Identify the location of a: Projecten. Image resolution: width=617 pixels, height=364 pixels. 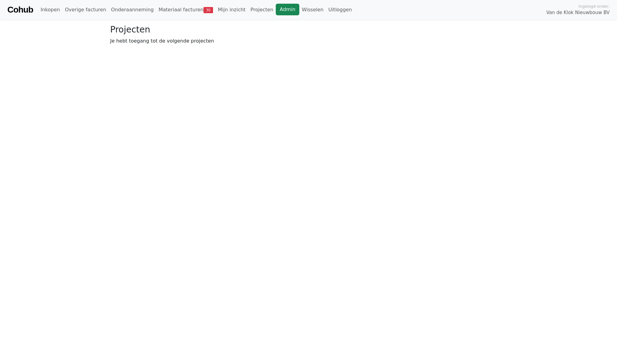
(262, 10).